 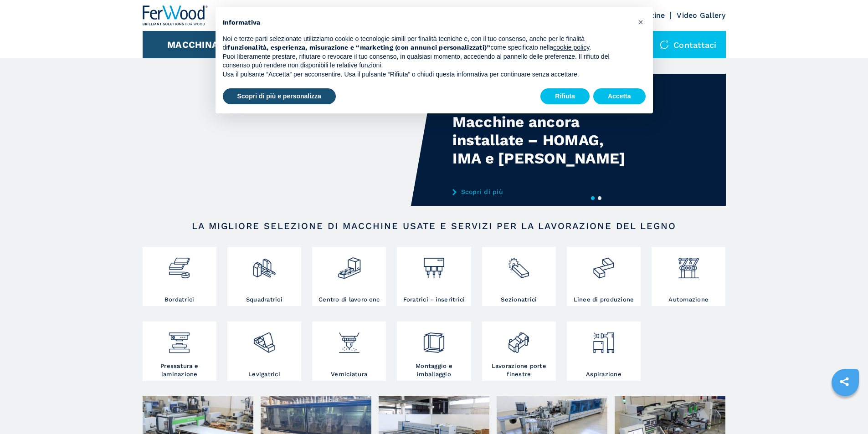 I want to click on img: centro_di_lavoro_cnc_2.png, so click(x=349, y=264).